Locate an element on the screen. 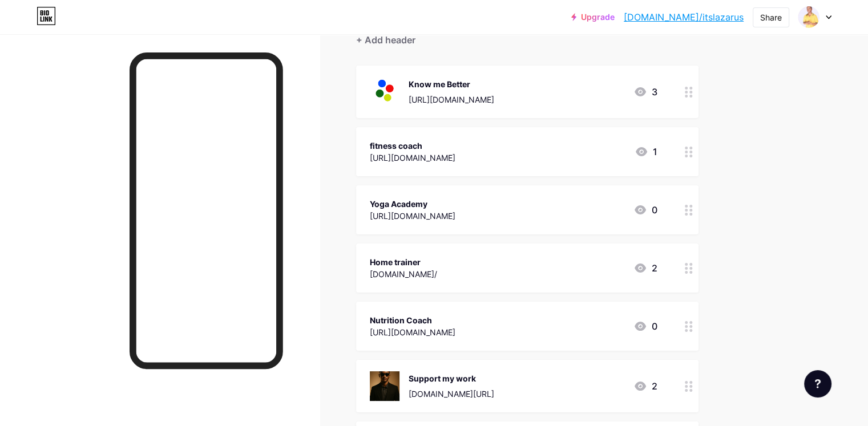 This screenshot has width=868, height=426. img: Support my work is located at coordinates (385, 386).